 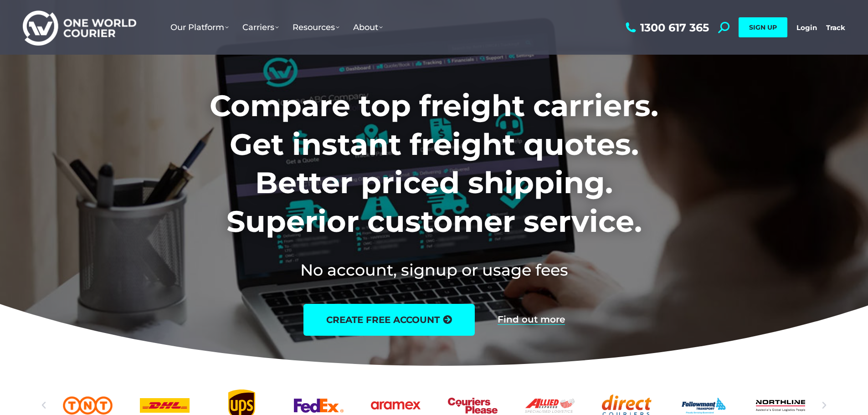 I want to click on a: Find out more, so click(x=531, y=320).